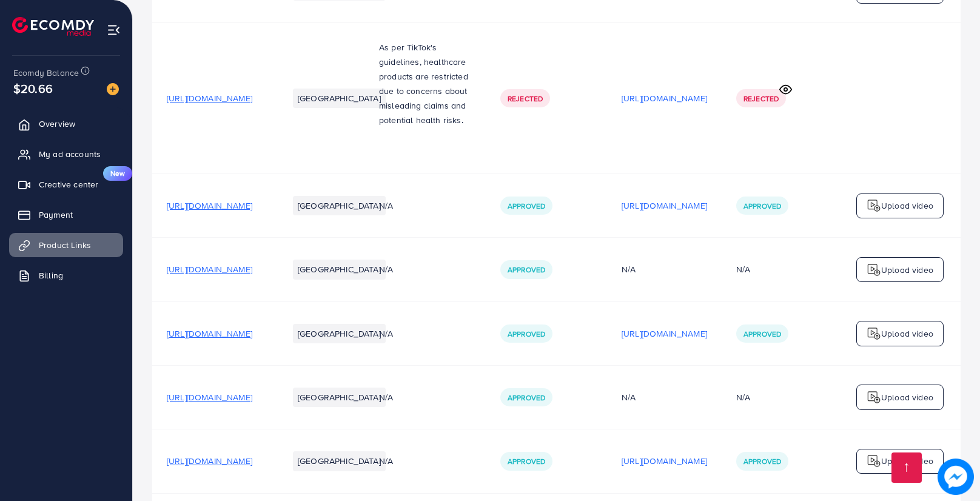  Describe the element at coordinates (57, 124) in the screenshot. I see `span: Overview` at that location.